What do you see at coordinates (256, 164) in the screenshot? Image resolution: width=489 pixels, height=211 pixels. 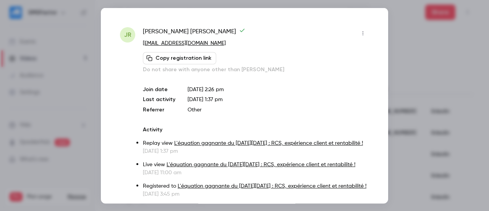 I see `p: Live view` at bounding box center [256, 164].